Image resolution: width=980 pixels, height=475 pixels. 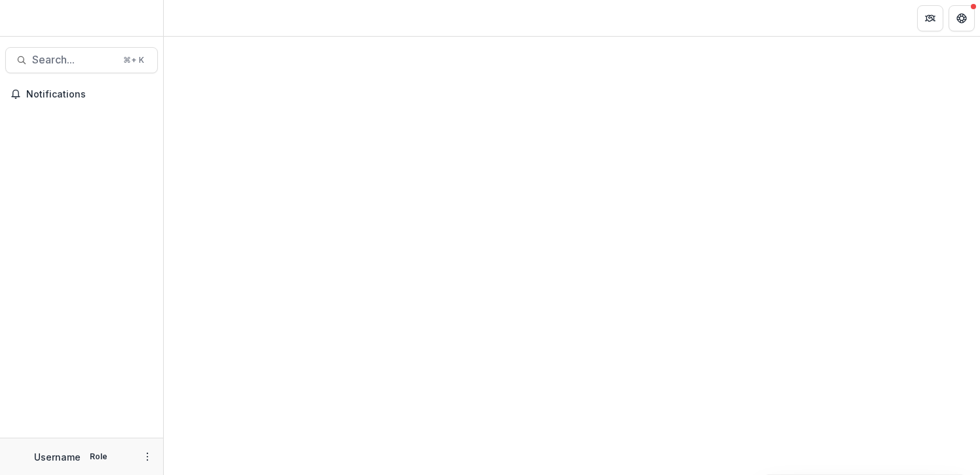 I want to click on button: Get Help, so click(x=962, y=18).